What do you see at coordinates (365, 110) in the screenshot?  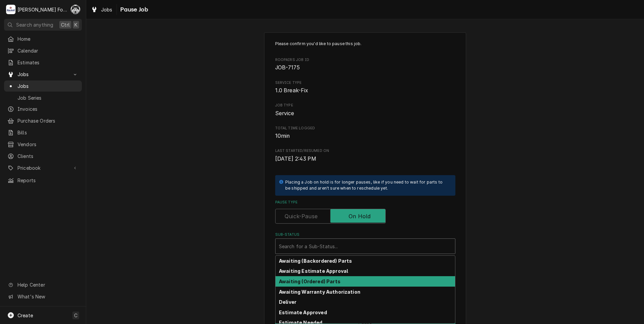 I see `div: Job Type` at bounding box center [365, 110].